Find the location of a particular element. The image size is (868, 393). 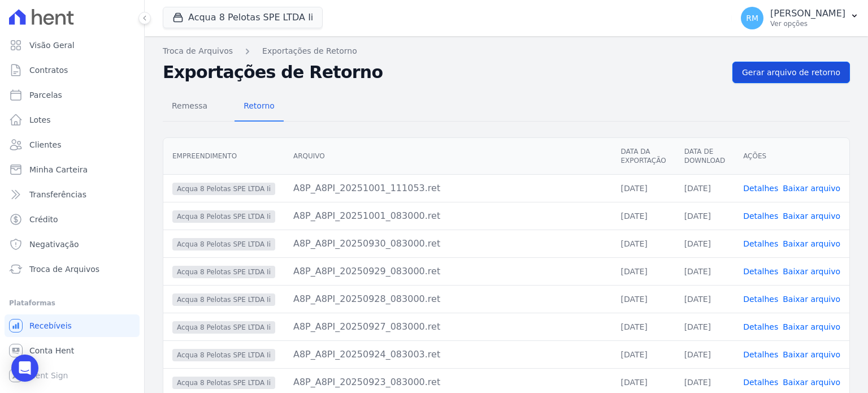

div: A8P_A8PI_20250930_083000.ret is located at coordinates (448, 244).